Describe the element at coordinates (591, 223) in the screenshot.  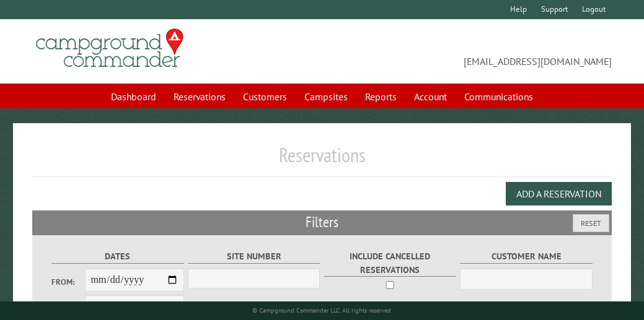
I see `button: Reset` at that location.